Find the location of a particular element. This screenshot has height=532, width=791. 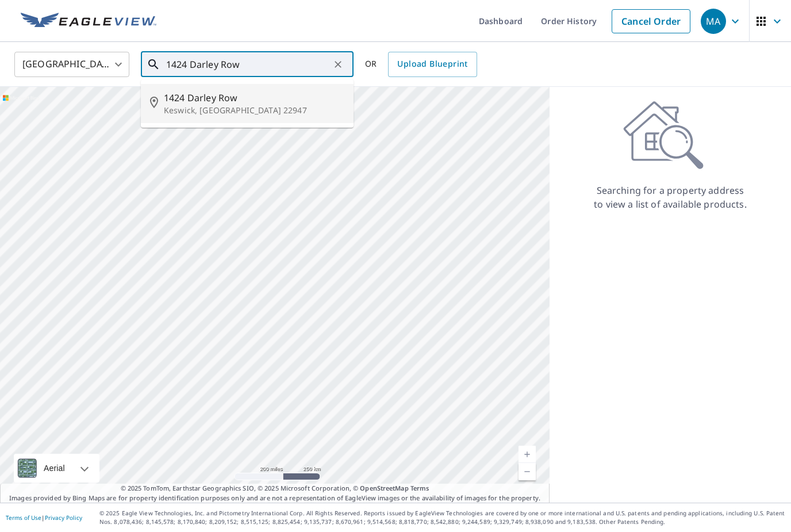

button: Clear is located at coordinates (338, 64).